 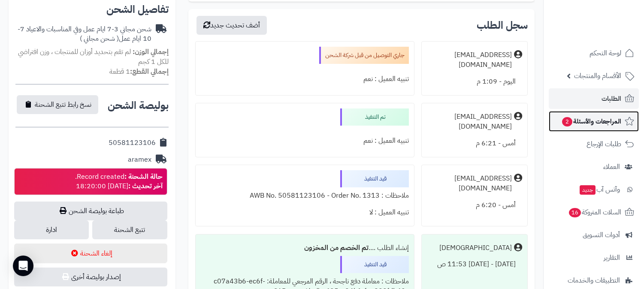 What do you see at coordinates (305, 196) in the screenshot?
I see `div: ملاحظات : AWB No. 50581123106 - Order No. 1313` at bounding box center [305, 196].